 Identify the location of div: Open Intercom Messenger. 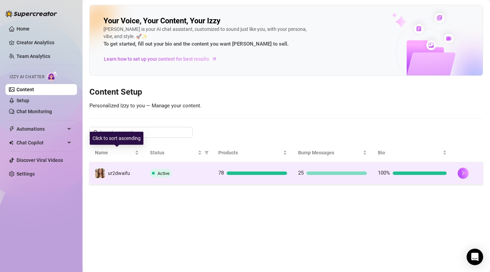
(474, 257).